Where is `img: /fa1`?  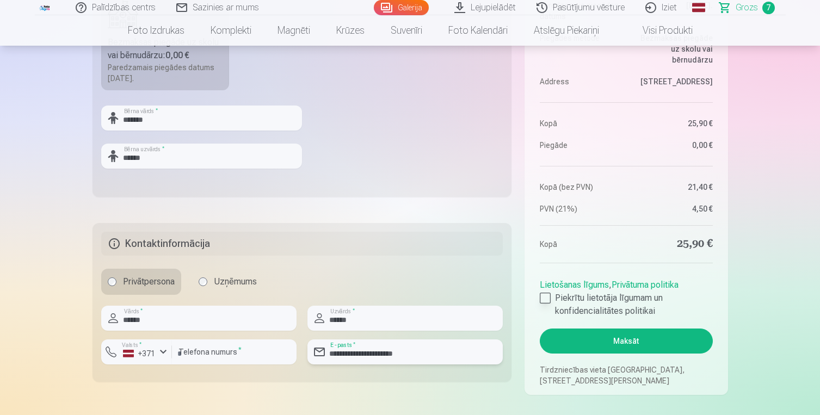 img: /fa1 is located at coordinates (45, 8).